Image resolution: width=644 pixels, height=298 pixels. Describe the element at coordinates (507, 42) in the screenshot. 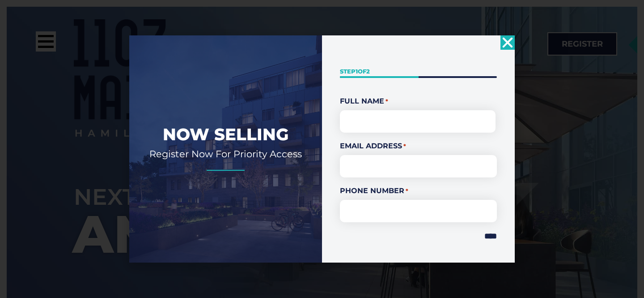

I see `a: Close` at that location.